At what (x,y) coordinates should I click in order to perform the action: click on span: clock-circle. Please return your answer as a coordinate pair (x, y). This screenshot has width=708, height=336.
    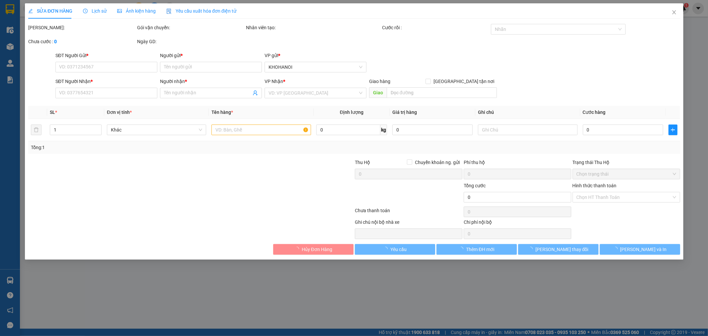
    Looking at the image, I should click on (85, 11).